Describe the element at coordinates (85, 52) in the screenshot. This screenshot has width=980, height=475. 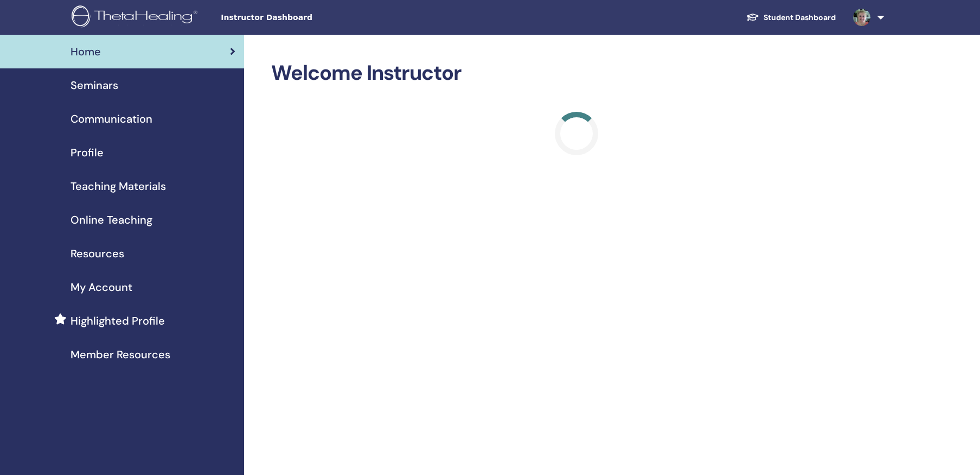
I see `span: Home` at that location.